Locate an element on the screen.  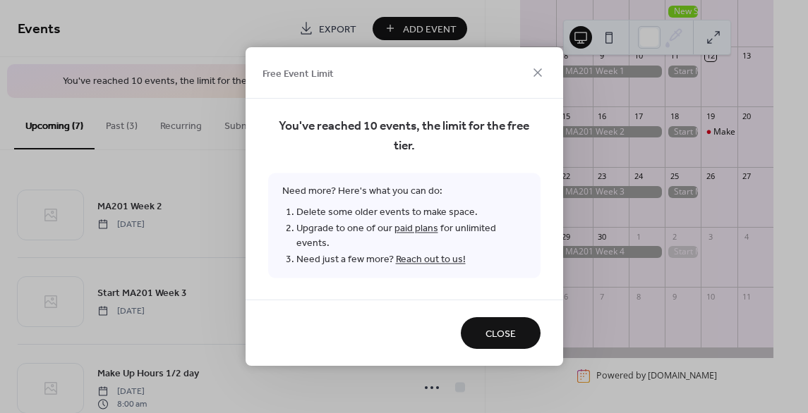
button: Close is located at coordinates (500, 333).